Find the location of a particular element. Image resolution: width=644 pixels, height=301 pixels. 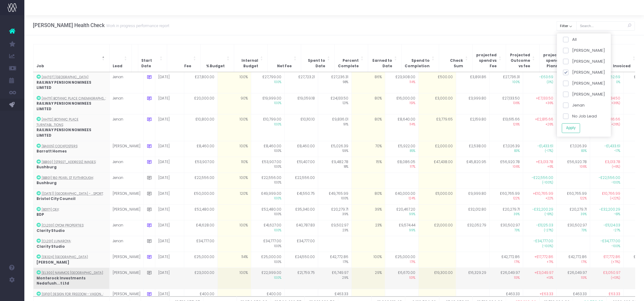

span: (-61%) is located at coordinates (540, 214).